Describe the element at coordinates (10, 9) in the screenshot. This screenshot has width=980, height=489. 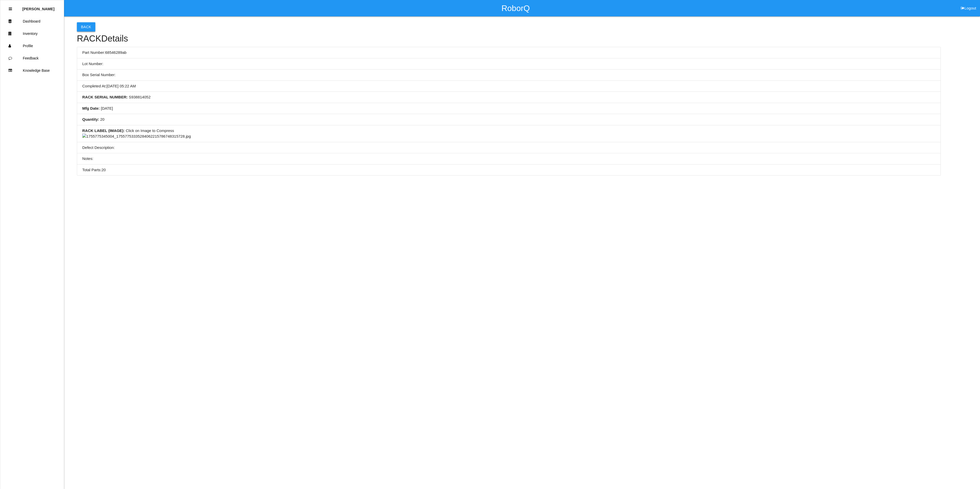
I see `div: Close` at that location.